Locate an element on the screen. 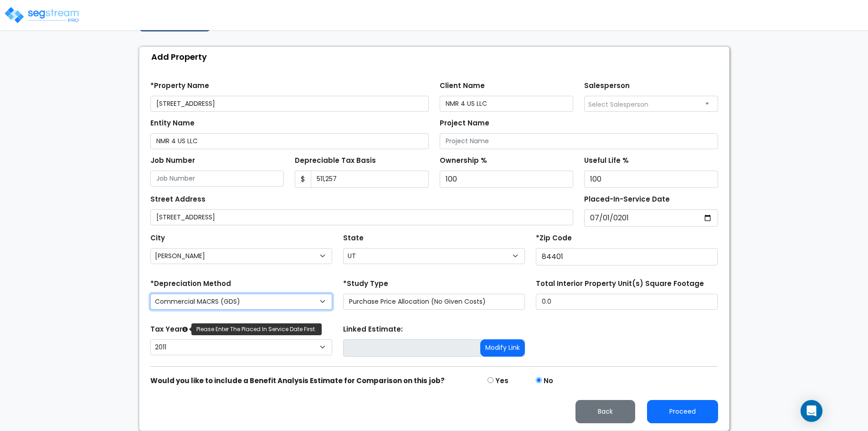 This screenshot has width=868, height=431. input: Entity Name is located at coordinates (289, 141).